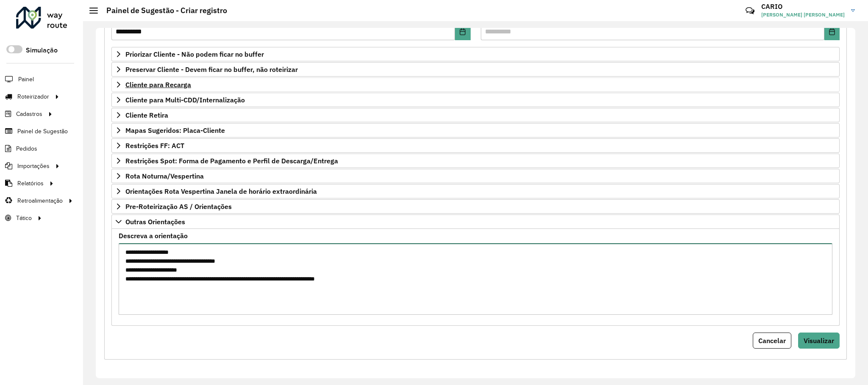 The height and width of the screenshot is (385, 868). What do you see at coordinates (475, 161) in the screenshot?
I see `a: Restrições Spot: Forma de Pagamento e Perfil de Descarga/Entrega` at bounding box center [475, 161].